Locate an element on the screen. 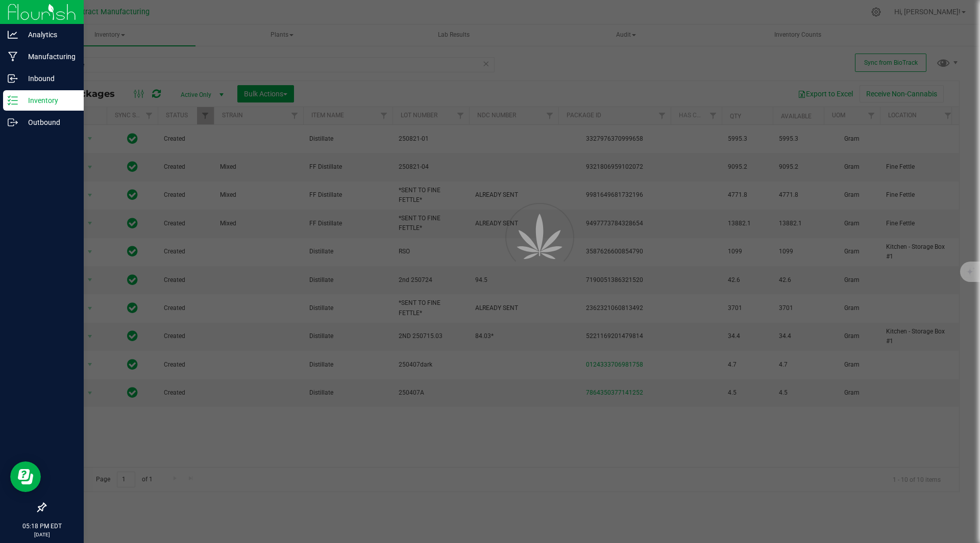  p: Analytics is located at coordinates (48, 35).